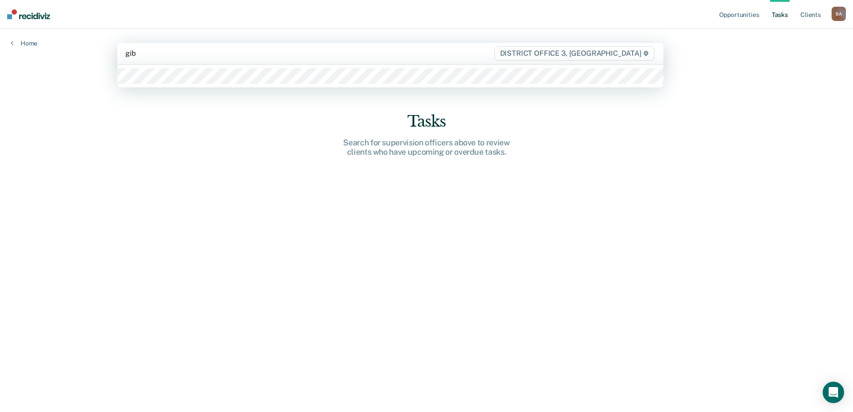  Describe the element at coordinates (24, 43) in the screenshot. I see `a: Home` at that location.